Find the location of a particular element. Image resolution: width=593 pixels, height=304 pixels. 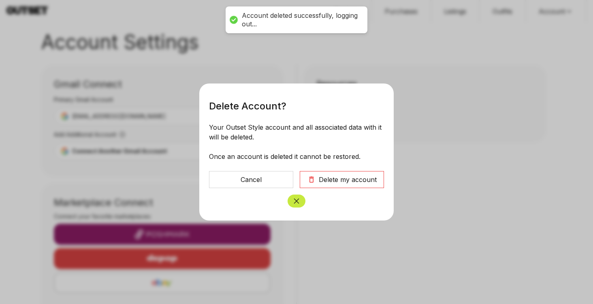

p: Your Outset Style account and all associated data with it will be deleted. is located at coordinates (296, 132).